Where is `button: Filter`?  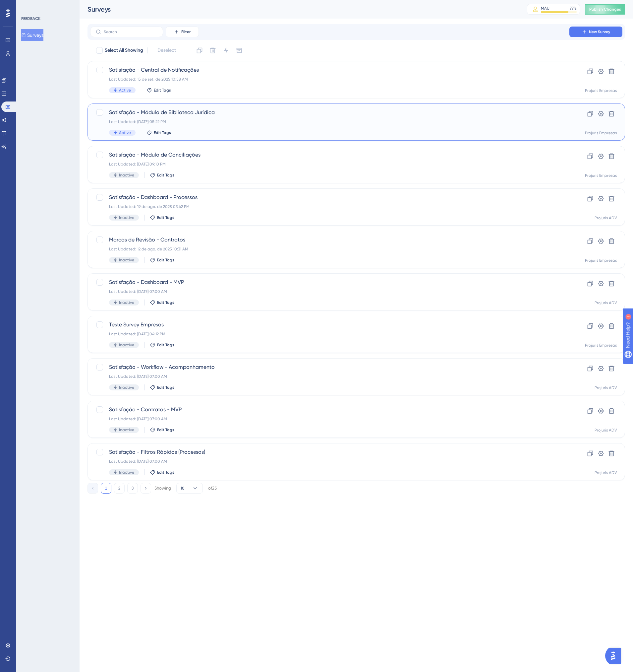
button: Filter is located at coordinates (183, 32).